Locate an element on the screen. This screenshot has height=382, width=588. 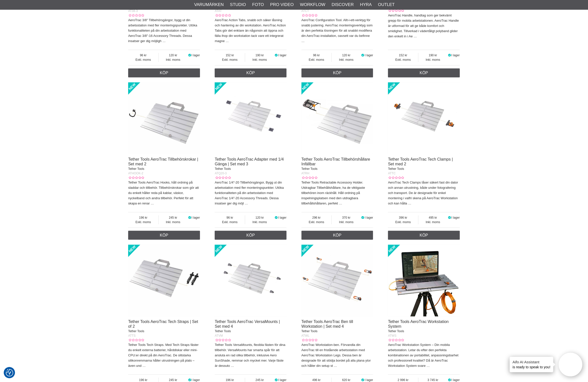
span: 370 is located at coordinates (346, 218).